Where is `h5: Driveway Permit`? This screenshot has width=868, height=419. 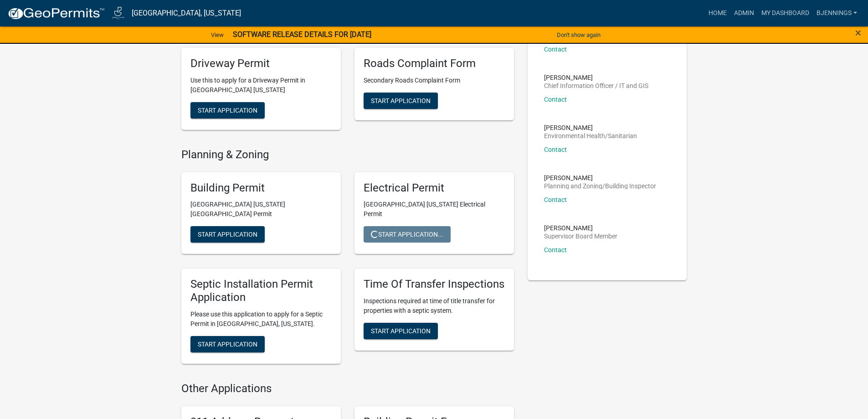
h5: Driveway Permit is located at coordinates (261, 63).